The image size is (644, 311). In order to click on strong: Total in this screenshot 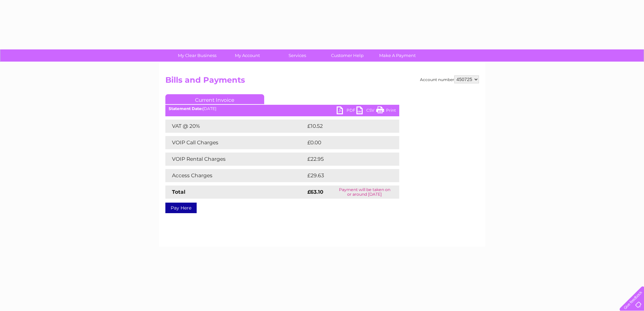, I will do `click(179, 192)`.